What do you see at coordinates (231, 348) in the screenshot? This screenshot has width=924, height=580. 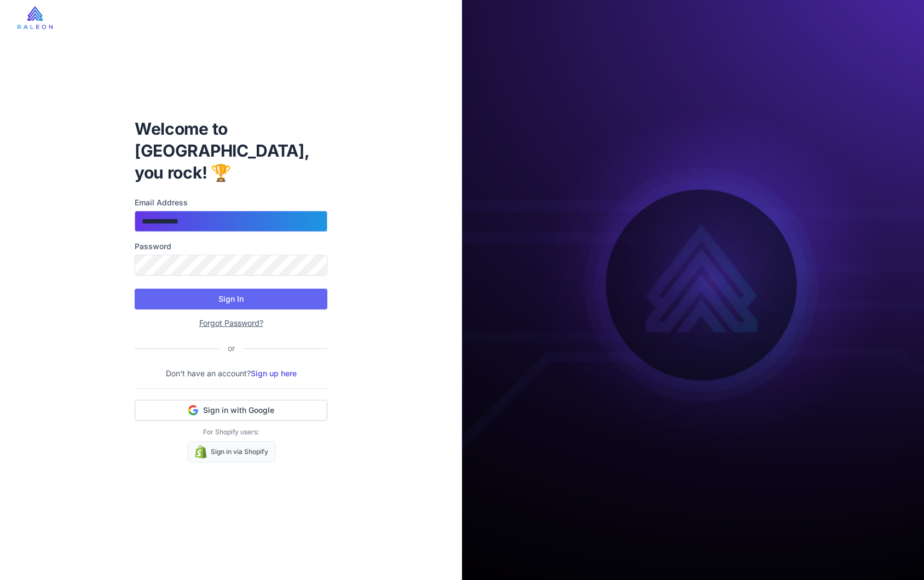 I see `div: or` at bounding box center [231, 348].